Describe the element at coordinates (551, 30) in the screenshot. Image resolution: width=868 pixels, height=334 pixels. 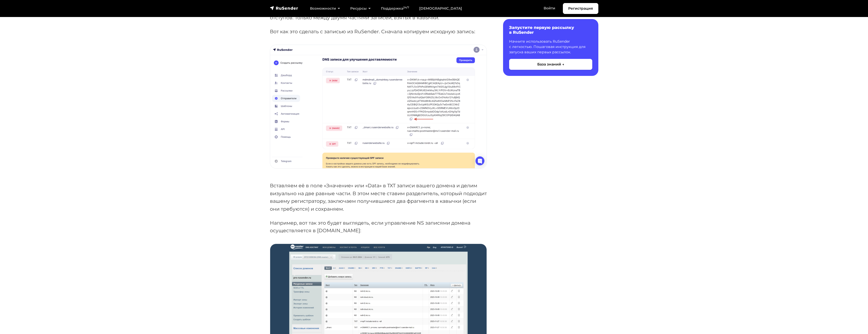
I see `h6: Запустите первую рассылку в RuSender` at that location.